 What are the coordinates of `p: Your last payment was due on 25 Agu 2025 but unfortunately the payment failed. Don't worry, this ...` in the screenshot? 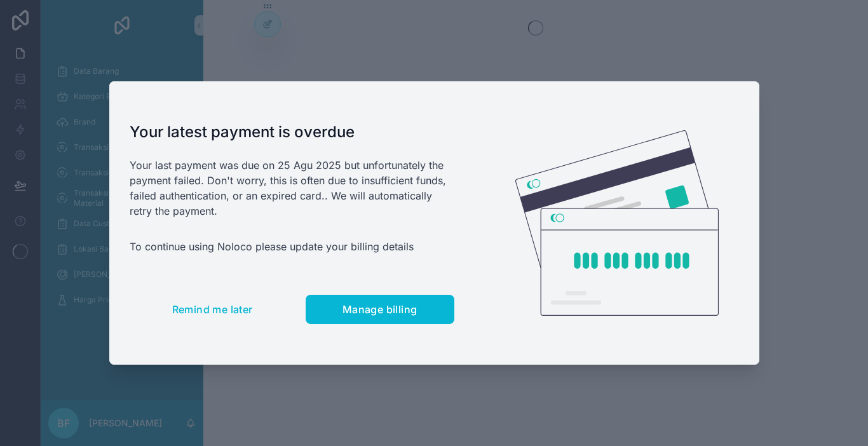 It's located at (291, 188).